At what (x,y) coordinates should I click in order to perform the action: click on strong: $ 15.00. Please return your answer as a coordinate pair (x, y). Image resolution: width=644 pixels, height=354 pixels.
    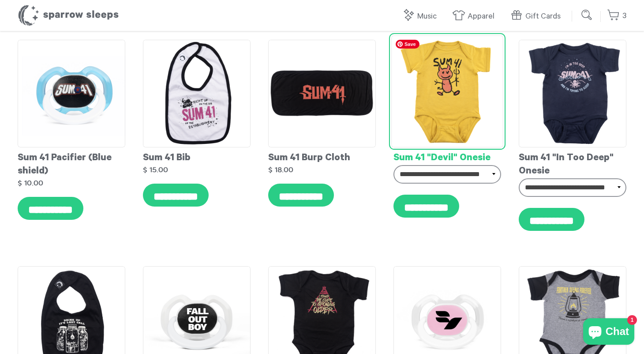
    Looking at the image, I should click on (155, 169).